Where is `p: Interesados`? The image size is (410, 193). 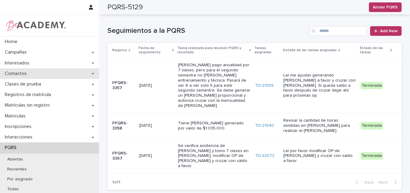
p: Interesados is located at coordinates (18, 63).